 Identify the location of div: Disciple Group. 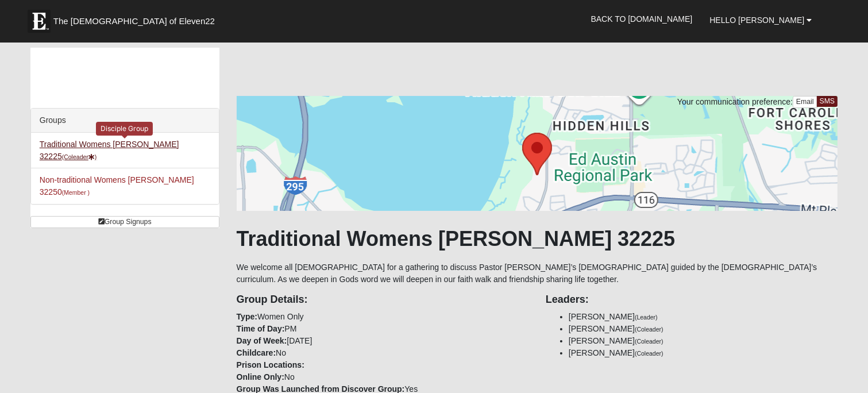
(124, 128).